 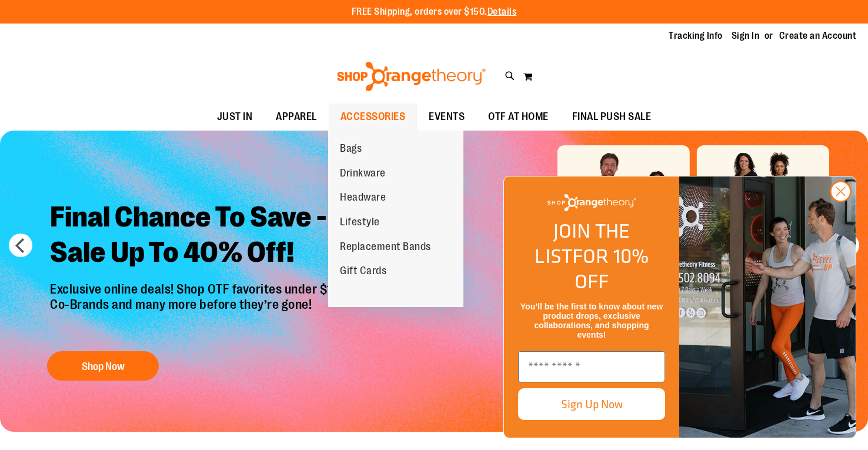 I want to click on a: Bags, so click(x=351, y=149).